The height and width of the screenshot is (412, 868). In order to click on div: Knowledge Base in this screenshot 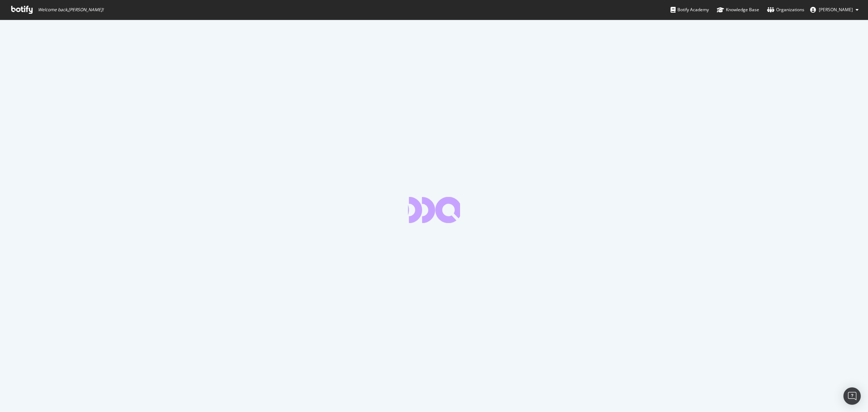, I will do `click(737, 10)`.